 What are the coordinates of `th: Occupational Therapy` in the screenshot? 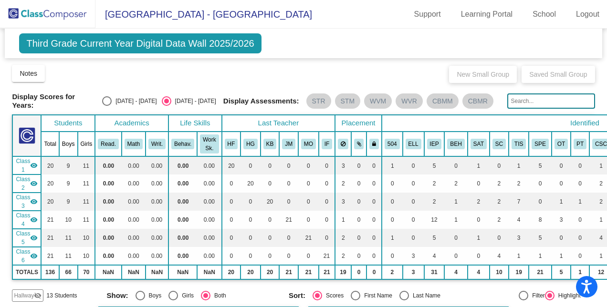 It's located at (561, 144).